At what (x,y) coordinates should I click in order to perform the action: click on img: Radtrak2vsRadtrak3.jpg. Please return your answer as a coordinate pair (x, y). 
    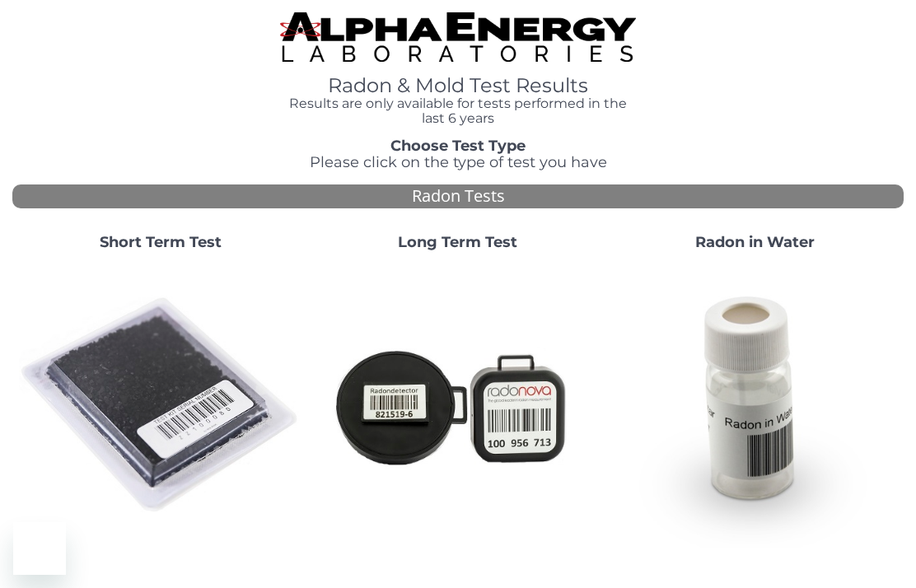
    Looking at the image, I should click on (458, 405).